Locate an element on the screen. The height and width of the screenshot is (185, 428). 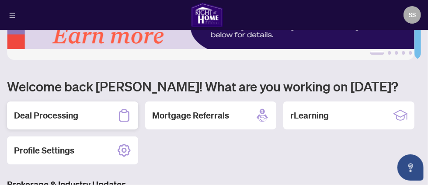
button: 1 is located at coordinates (377, 53).